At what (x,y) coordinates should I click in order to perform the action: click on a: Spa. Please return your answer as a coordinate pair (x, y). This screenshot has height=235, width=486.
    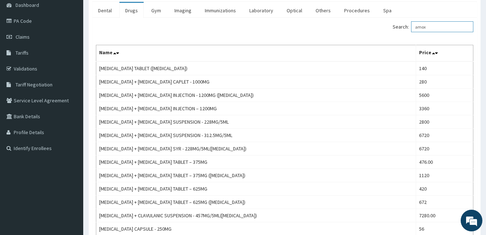
    Looking at the image, I should click on (387, 10).